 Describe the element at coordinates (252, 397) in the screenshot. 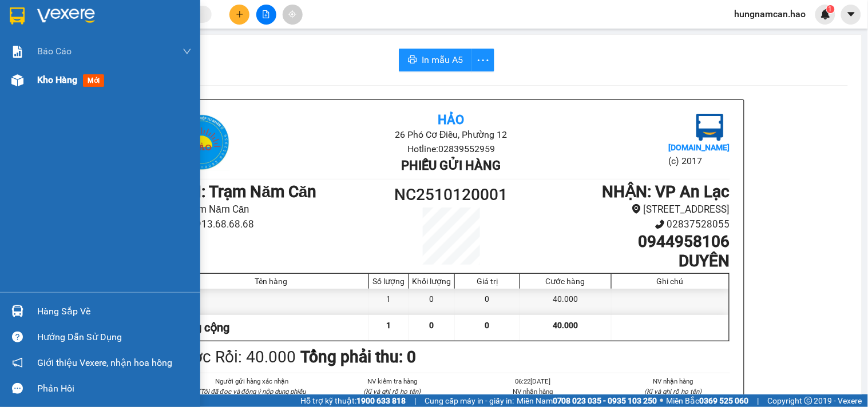

I see `i: (Tôi đã đọc và đồng ý nộp dung phiếu gửi hàng)` at that location.